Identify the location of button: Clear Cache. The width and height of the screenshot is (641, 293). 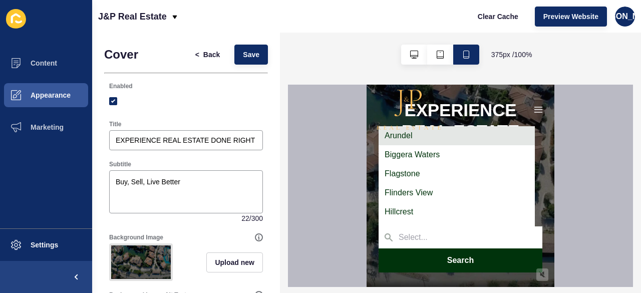
(498, 17).